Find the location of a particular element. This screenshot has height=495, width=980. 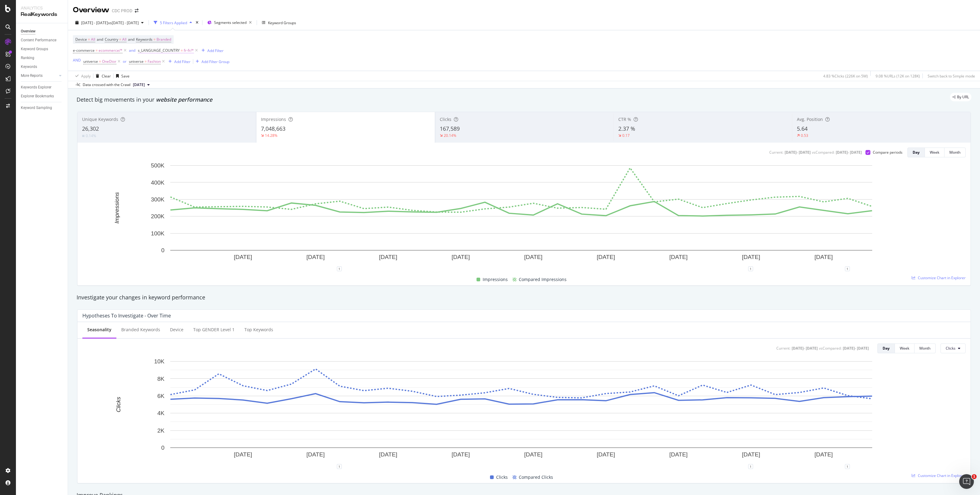

a: Overview is located at coordinates (42, 31).